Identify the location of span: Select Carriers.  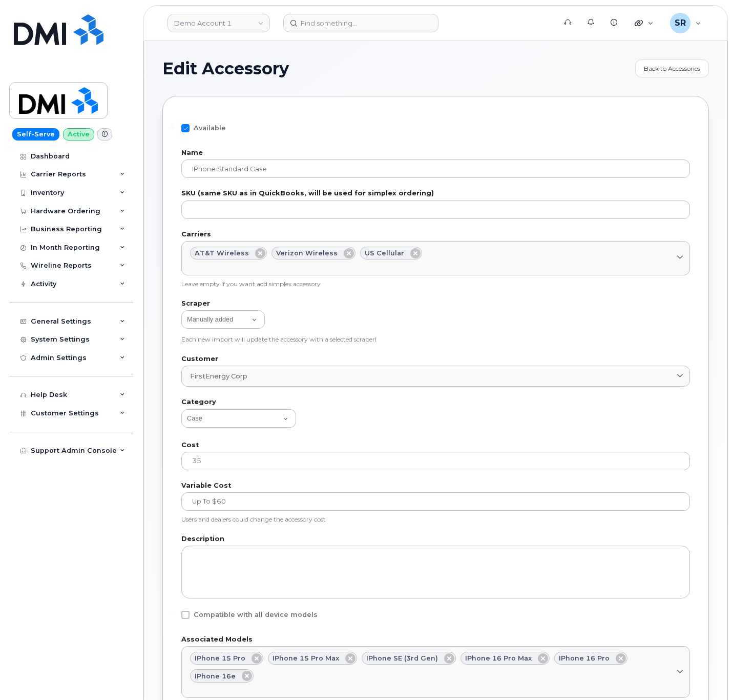
(215, 265).